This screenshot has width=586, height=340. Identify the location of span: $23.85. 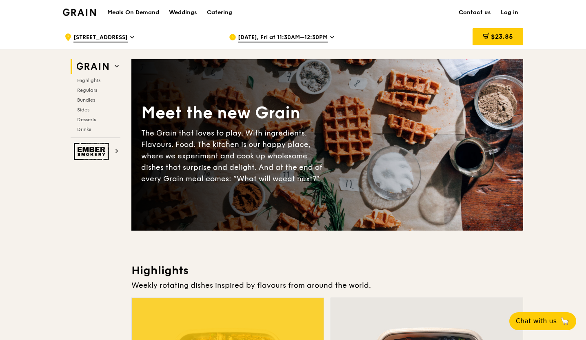
(502, 36).